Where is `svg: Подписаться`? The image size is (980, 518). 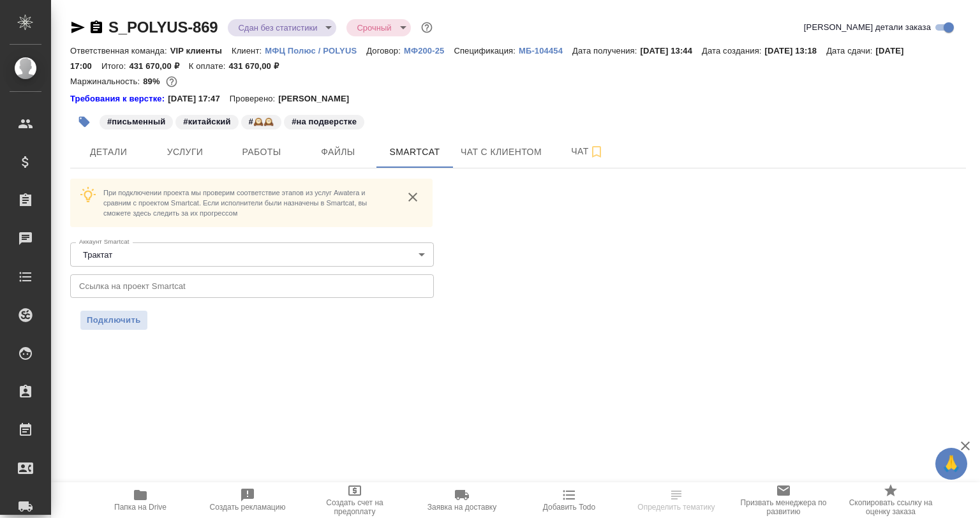
svg: Подписаться is located at coordinates (597, 152).